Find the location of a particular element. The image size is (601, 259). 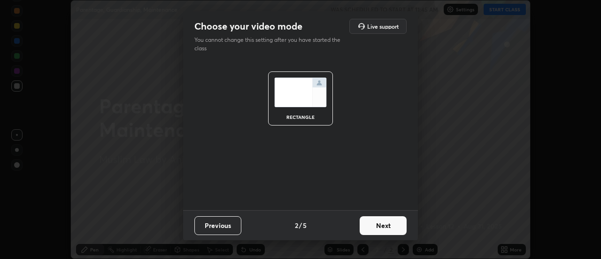

h2: Choose your video mode is located at coordinates (248, 26).